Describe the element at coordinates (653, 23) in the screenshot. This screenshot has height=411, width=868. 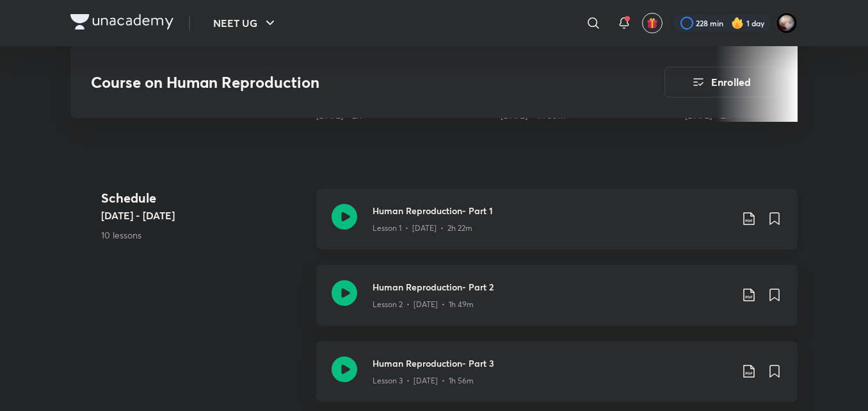
I see `img: avatar` at that location.